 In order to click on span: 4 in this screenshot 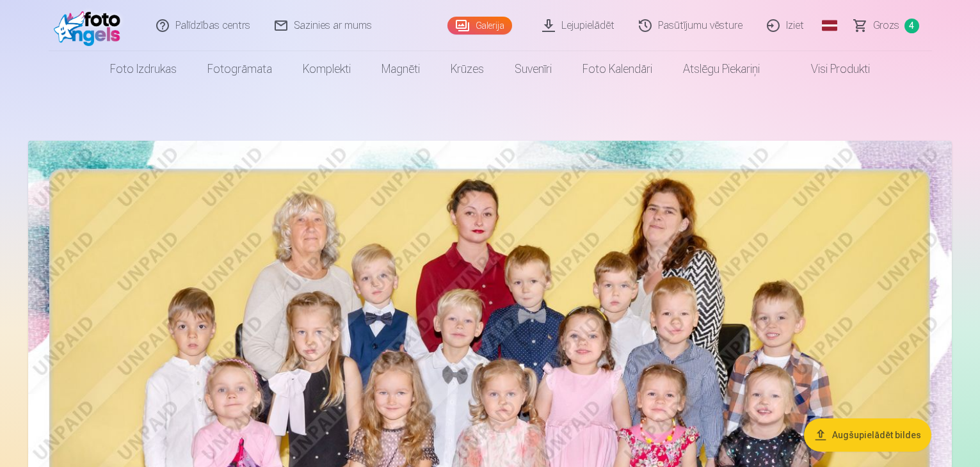, I will do `click(912, 25)`.